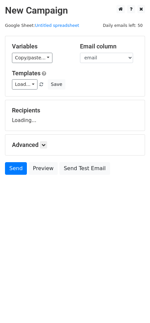 Image resolution: width=150 pixels, height=323 pixels. What do you see at coordinates (85, 169) in the screenshot?
I see `a: Send Test Email` at bounding box center [85, 169].